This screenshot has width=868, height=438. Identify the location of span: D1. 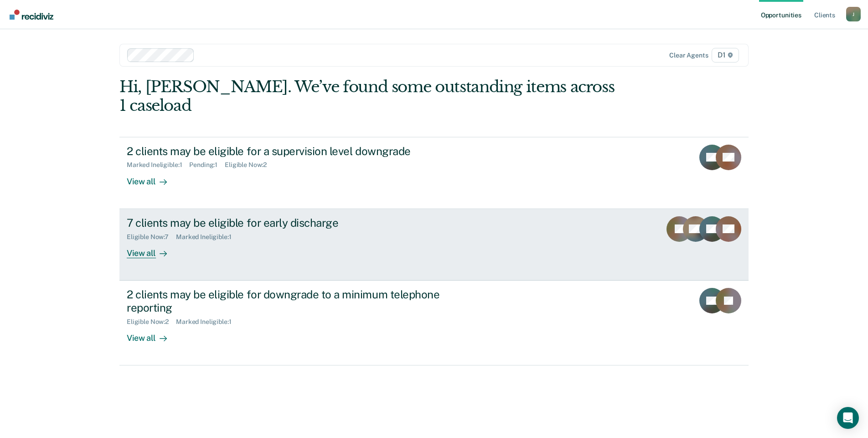
(726, 55).